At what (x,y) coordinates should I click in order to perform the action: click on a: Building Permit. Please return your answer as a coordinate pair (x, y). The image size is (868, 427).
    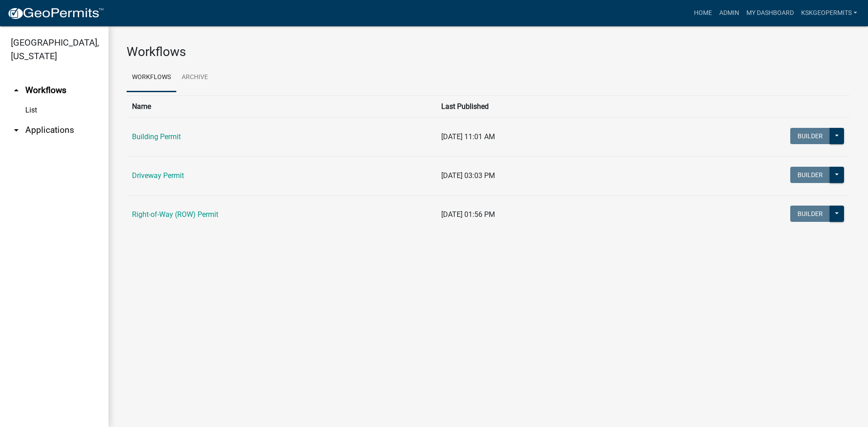
    Looking at the image, I should click on (156, 136).